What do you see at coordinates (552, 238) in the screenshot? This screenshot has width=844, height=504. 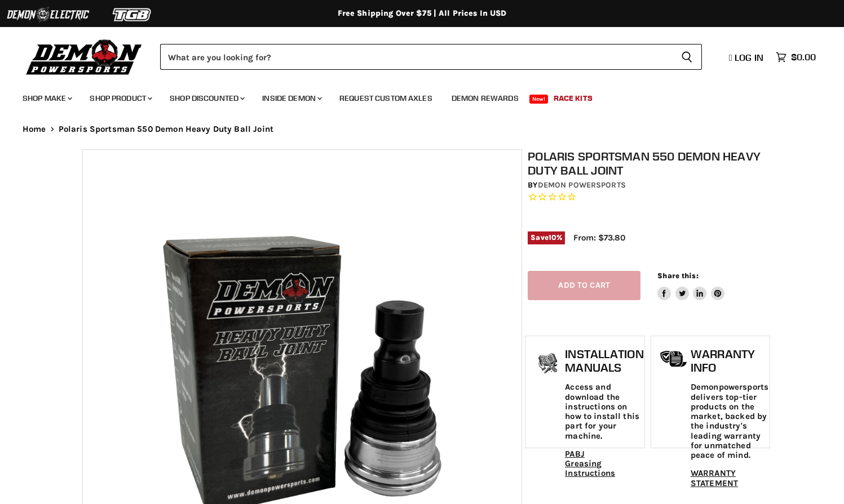 I see `span: 10` at bounding box center [552, 238].